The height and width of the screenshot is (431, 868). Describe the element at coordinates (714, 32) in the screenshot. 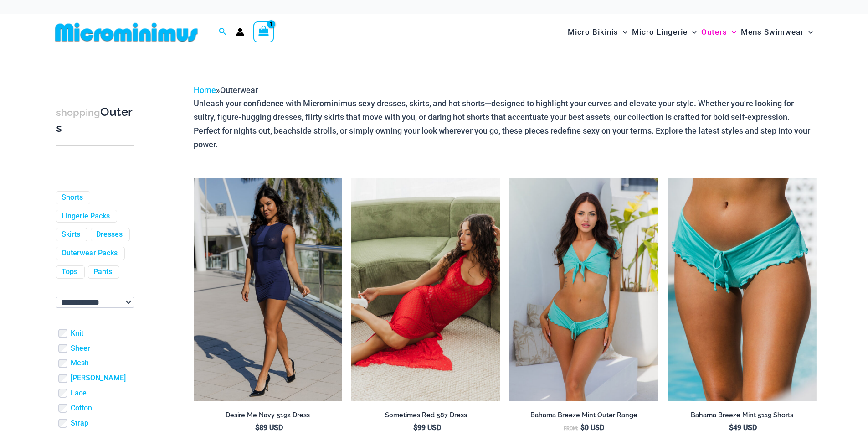

I see `span: Outers` at that location.